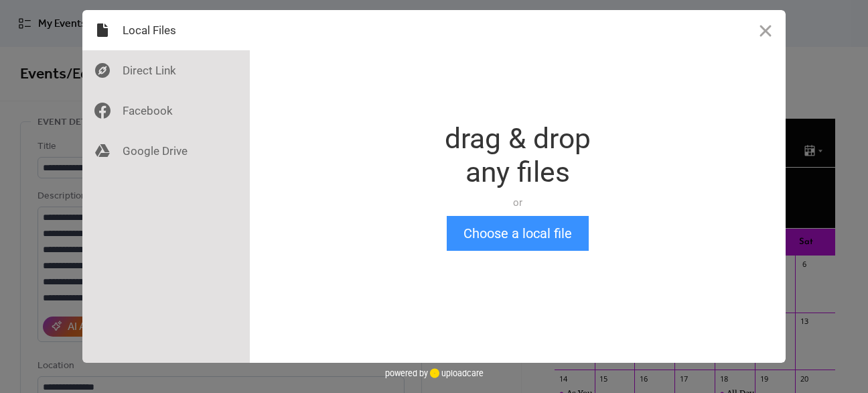  I want to click on div: or, so click(517, 202).